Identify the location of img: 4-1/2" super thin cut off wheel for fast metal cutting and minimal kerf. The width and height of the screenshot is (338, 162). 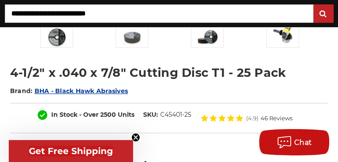
(57, 37).